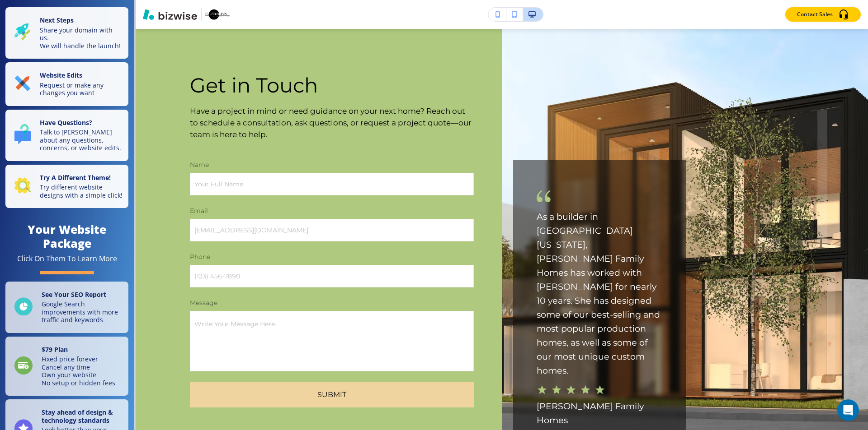  I want to click on p: Email, so click(332, 210).